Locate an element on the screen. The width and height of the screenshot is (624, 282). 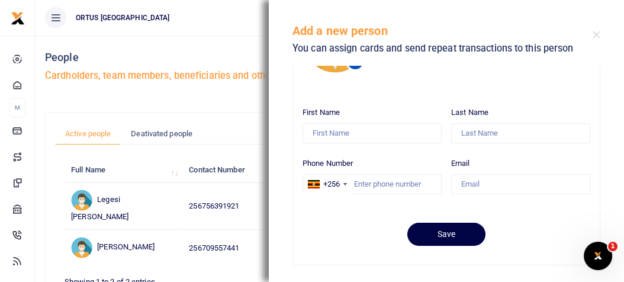
button: Close is located at coordinates (596, 34).